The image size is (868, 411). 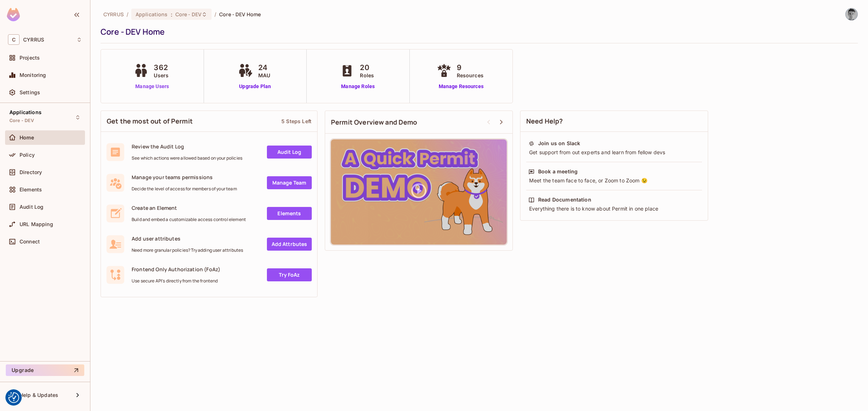 I want to click on div: 5 Steps Left, so click(x=296, y=121).